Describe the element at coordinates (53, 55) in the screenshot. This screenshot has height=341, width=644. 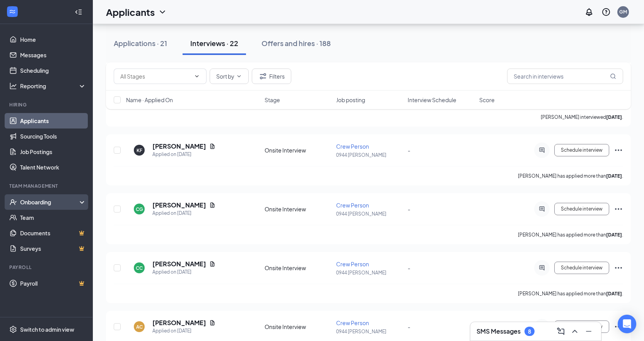
I see `a: Messages` at that location.